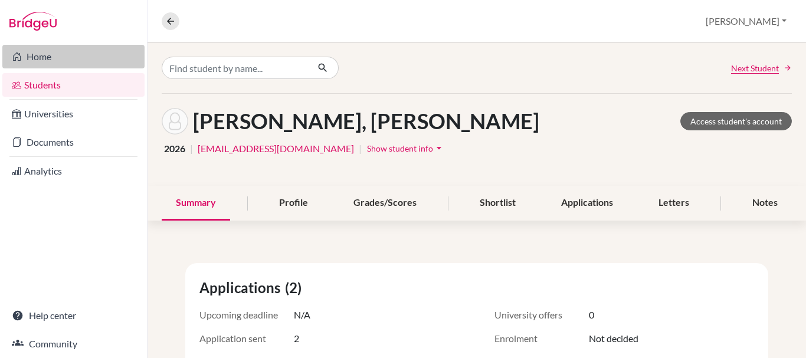 Image resolution: width=806 pixels, height=358 pixels. I want to click on span: 2, so click(296, 339).